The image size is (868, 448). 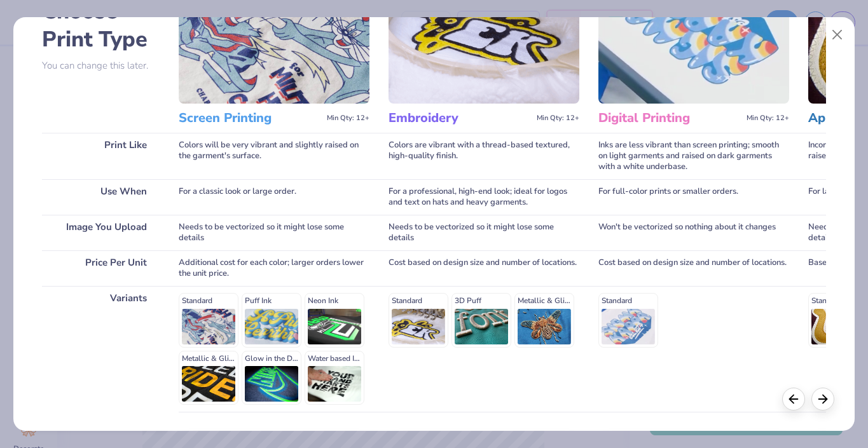 I want to click on div: Won't be vectorized so nothing about it changes, so click(x=693, y=232).